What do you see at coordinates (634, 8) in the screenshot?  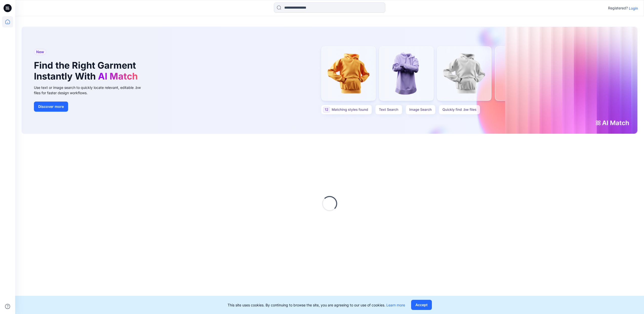 I see `p: Login` at bounding box center [634, 8].